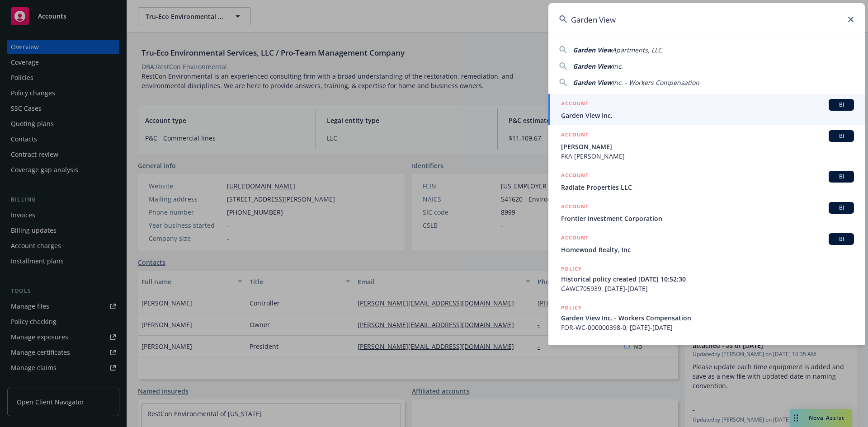  Describe the element at coordinates (706, 213) in the screenshot. I see `a: ACCOUNTBIFrontier Investment Corporation` at that location.